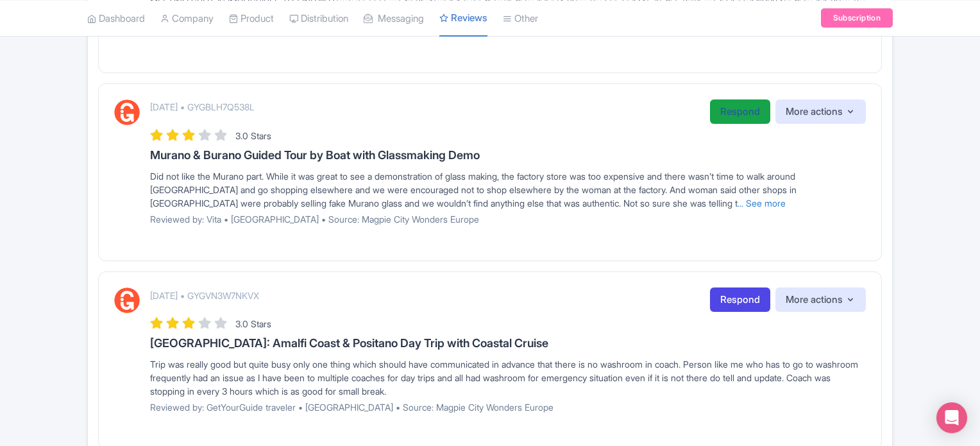 This screenshot has width=980, height=446. I want to click on a: Messaging, so click(393, 18).